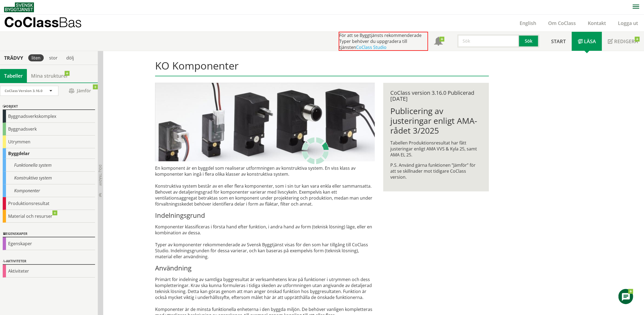 The height and width of the screenshot is (315, 644). I want to click on div: Produktionsresultat, so click(49, 204).